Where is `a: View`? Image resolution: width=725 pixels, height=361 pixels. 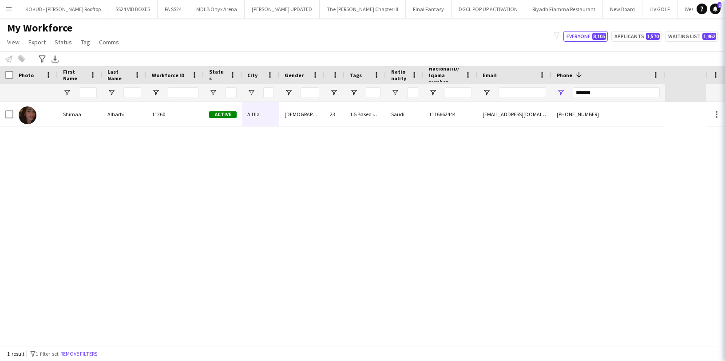
a: View is located at coordinates (13, 42).